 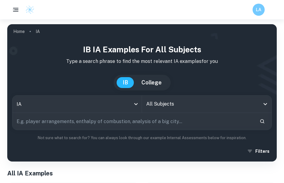 What do you see at coordinates (142, 138) in the screenshot?
I see `p: Not sure what to search for? You can always look through our example Internal Assessments below f...` at bounding box center [142, 138].